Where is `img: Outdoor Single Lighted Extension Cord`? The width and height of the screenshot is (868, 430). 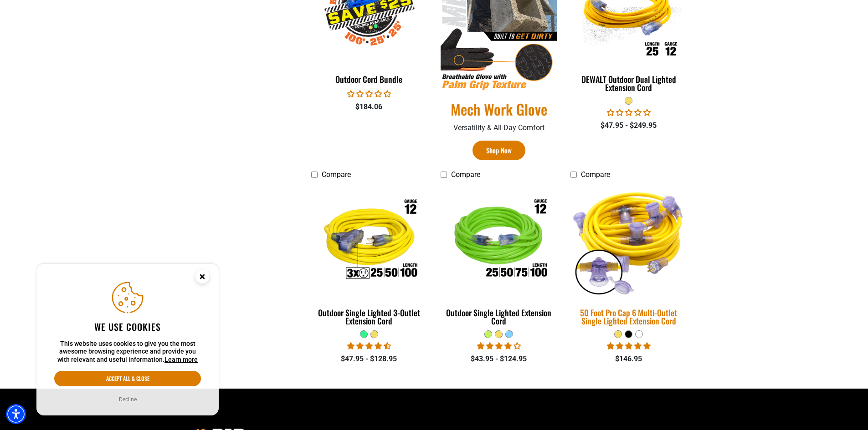 img: Outdoor Single Lighted Extension Cord is located at coordinates (499, 240).